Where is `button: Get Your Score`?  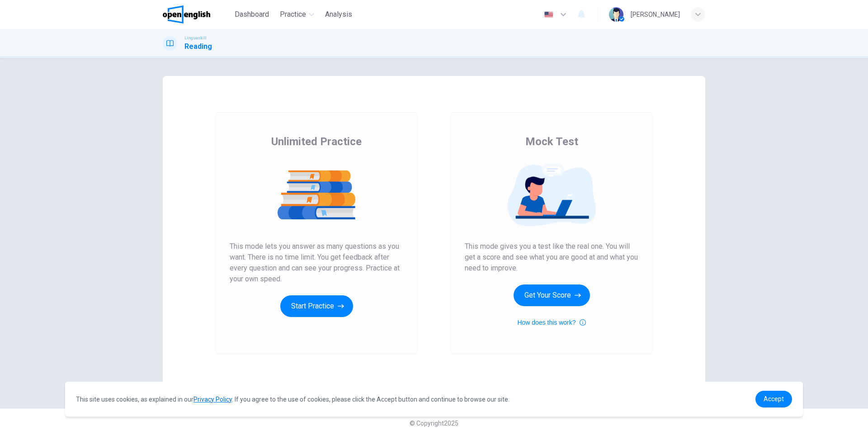 button: Get Your Score is located at coordinates (552, 295).